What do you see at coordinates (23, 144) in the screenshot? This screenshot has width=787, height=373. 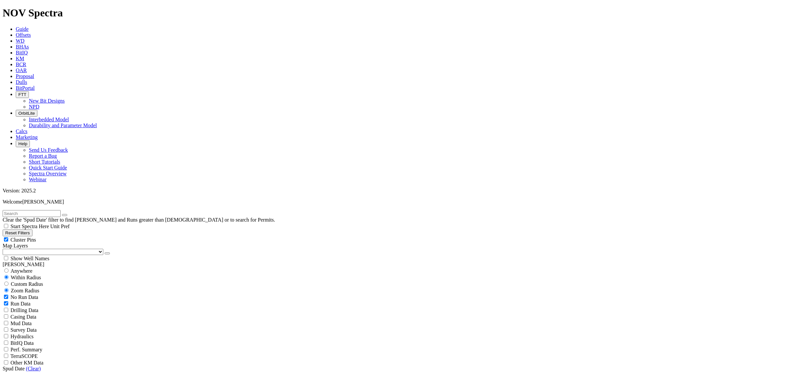 I see `span: Help` at bounding box center [23, 144].